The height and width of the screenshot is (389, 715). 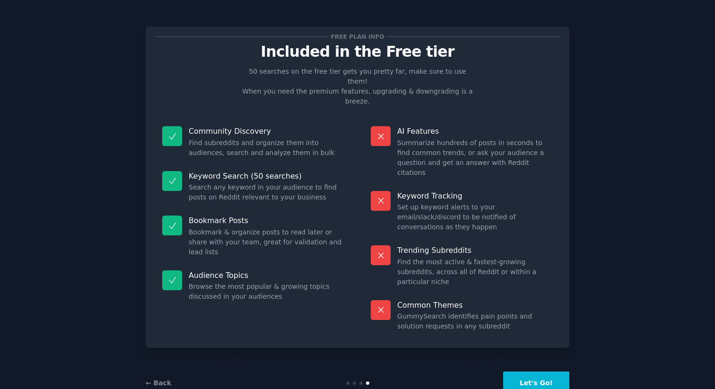 I want to click on p: AI Features, so click(x=475, y=131).